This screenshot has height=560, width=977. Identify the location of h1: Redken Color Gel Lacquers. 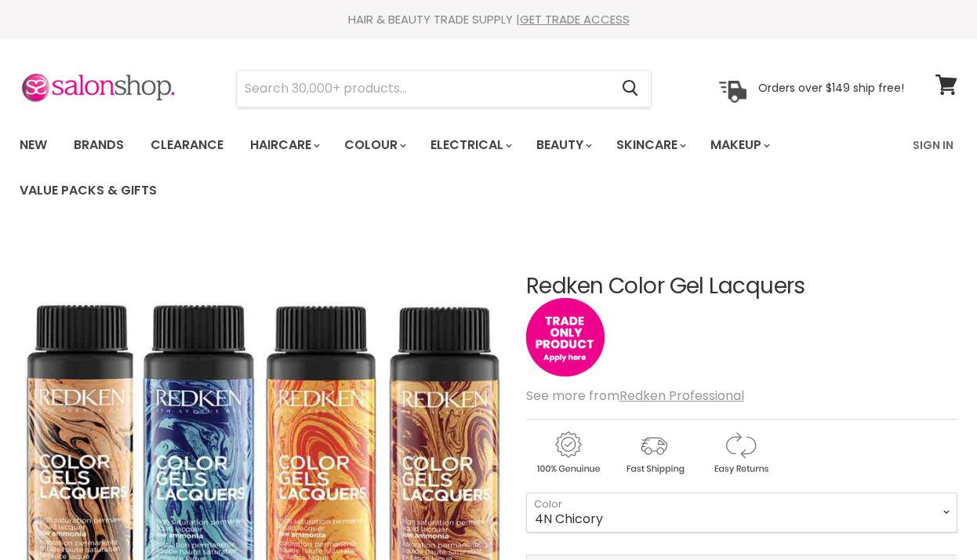
(742, 286).